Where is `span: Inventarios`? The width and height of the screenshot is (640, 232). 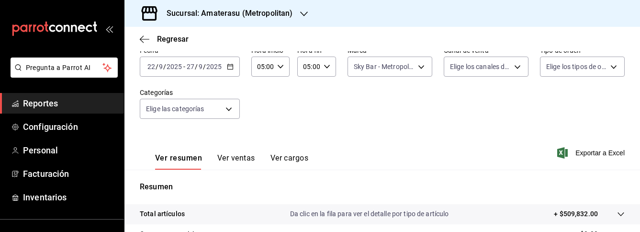 span: Inventarios is located at coordinates (69, 197).